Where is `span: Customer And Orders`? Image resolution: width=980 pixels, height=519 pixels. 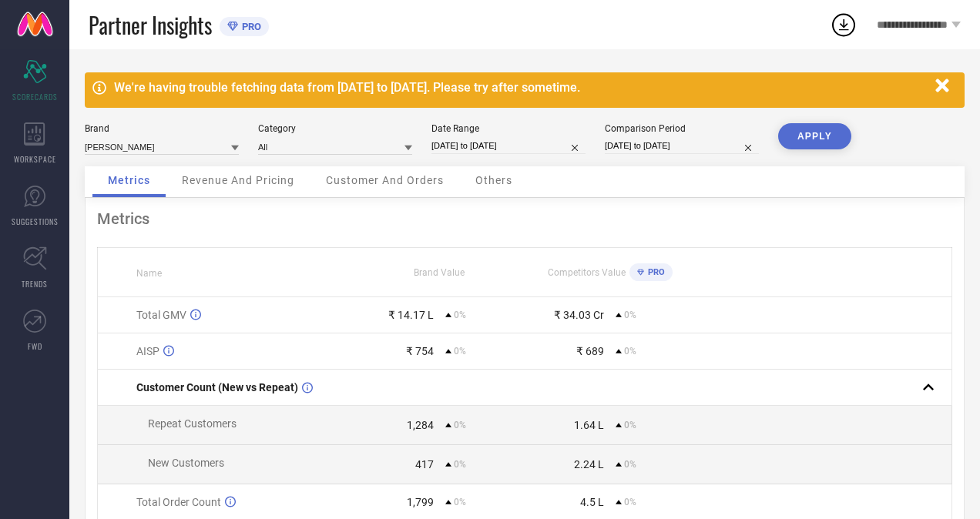
span: Customer And Orders is located at coordinates (384, 180).